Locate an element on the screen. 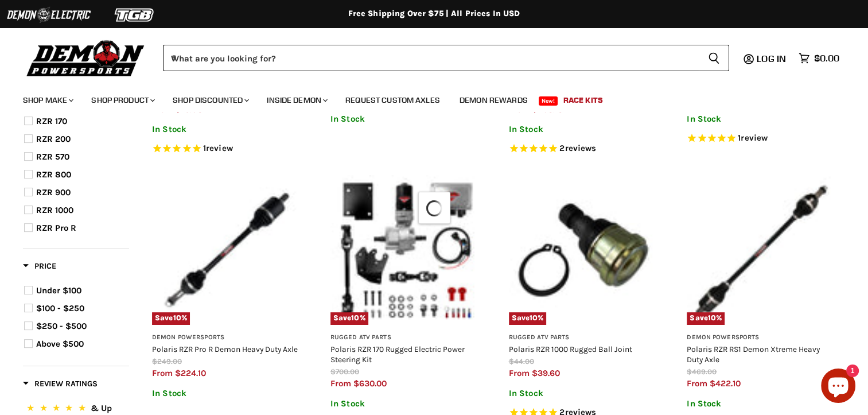 Image resolution: width=868 pixels, height=415 pixels. span: $630.00 is located at coordinates (370, 383).